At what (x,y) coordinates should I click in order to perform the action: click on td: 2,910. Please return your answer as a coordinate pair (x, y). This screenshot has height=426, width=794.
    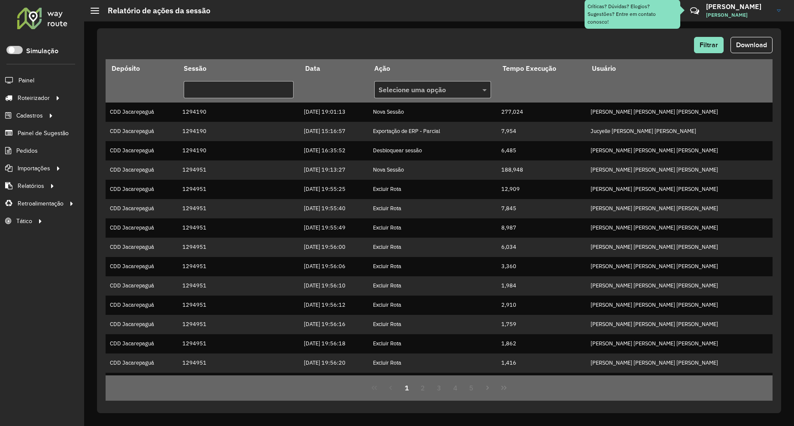
    Looking at the image, I should click on (542, 305).